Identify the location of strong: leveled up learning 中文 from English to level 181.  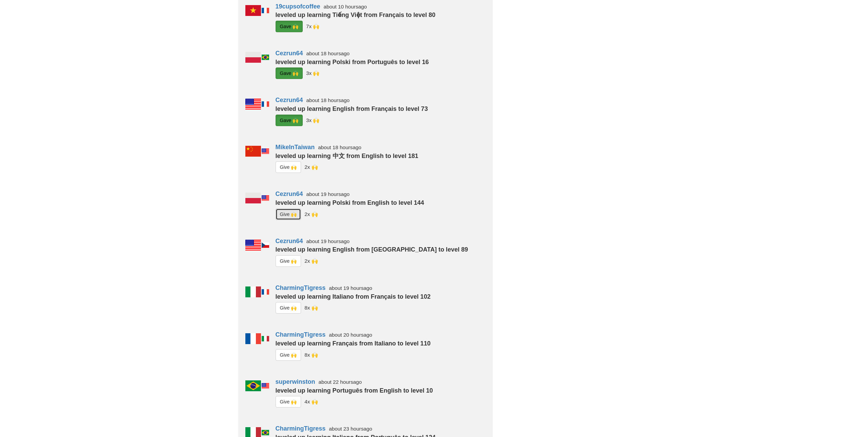
(347, 156).